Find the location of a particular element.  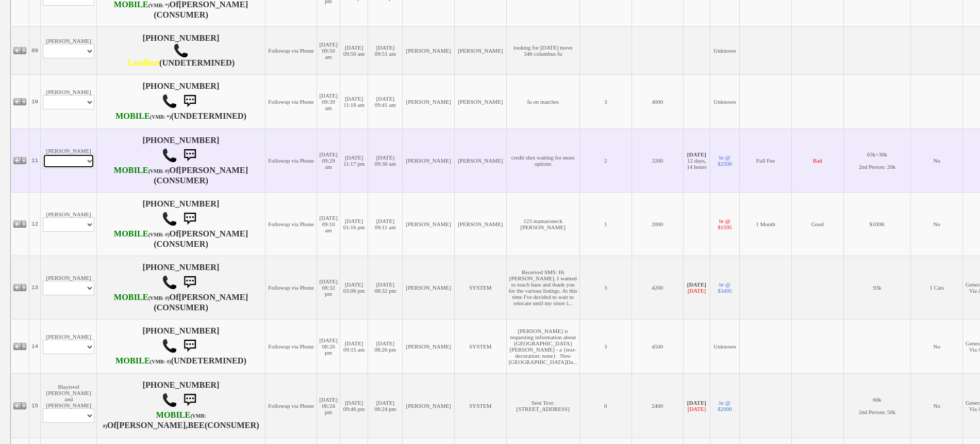

td: 11 is located at coordinates (35, 160).